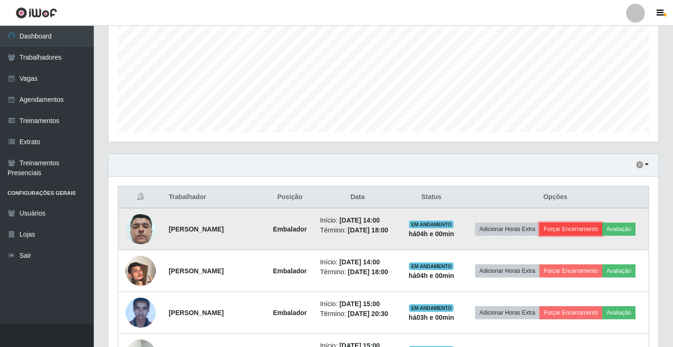  What do you see at coordinates (431, 197) in the screenshot?
I see `th: Status` at bounding box center [431, 197].